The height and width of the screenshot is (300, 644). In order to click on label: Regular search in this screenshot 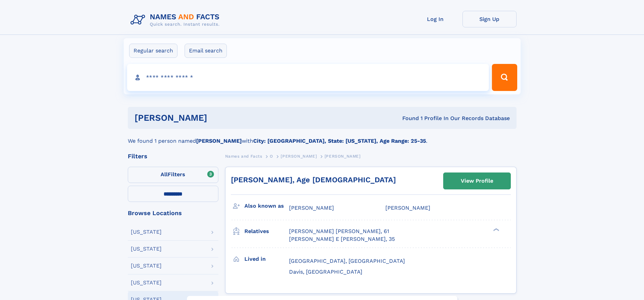, I will do `click(153, 51)`.